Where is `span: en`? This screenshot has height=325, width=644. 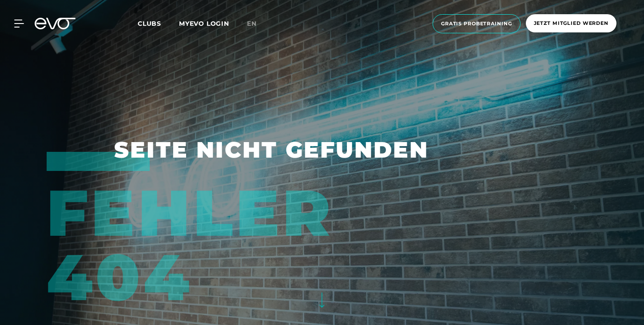
span: en is located at coordinates (252, 24).